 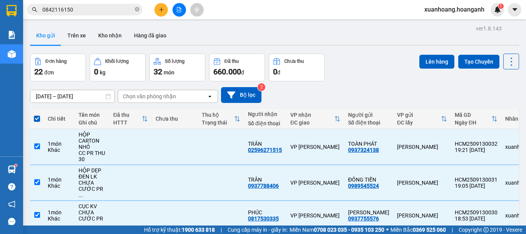 What do you see at coordinates (514, 10) in the screenshot?
I see `button: caret-down` at bounding box center [514, 10].